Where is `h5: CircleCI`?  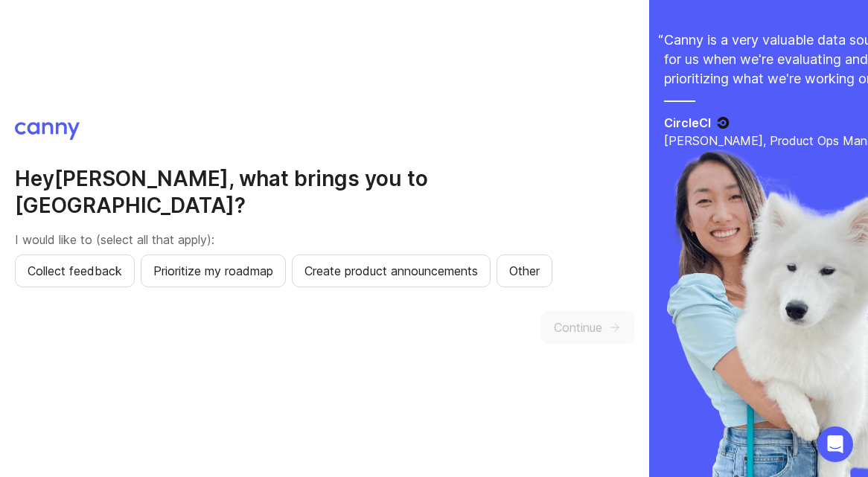
h5: CircleCI is located at coordinates (687, 123).